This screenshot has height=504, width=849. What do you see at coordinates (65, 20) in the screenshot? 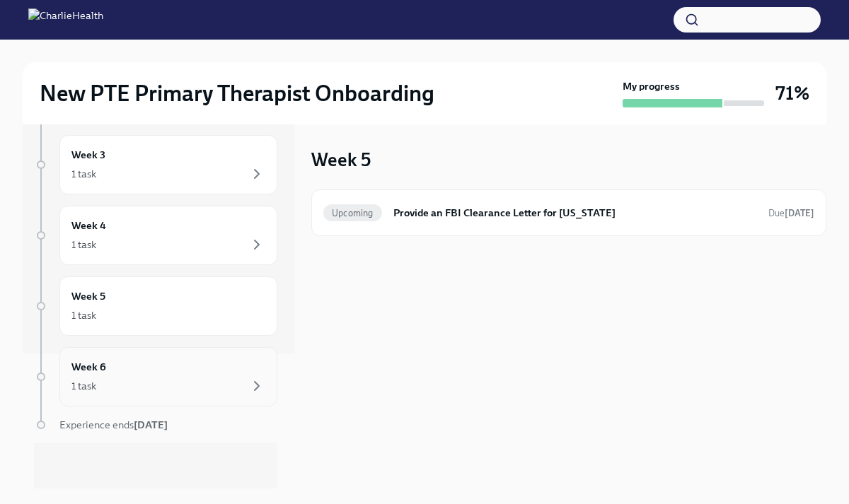
I see `img: CharlieHealth` at bounding box center [65, 20].